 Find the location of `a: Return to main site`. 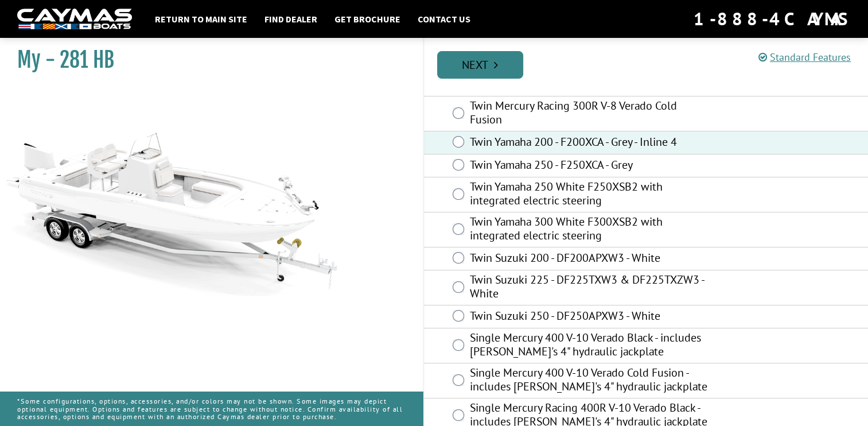

a: Return to main site is located at coordinates (200, 19).